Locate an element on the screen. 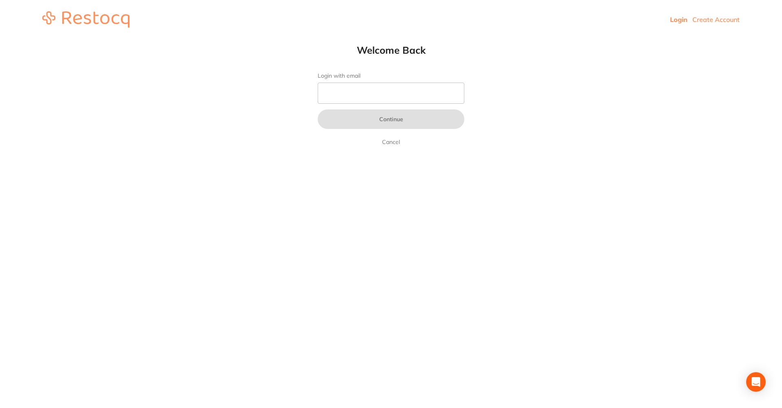  a: Create Account is located at coordinates (716, 20).